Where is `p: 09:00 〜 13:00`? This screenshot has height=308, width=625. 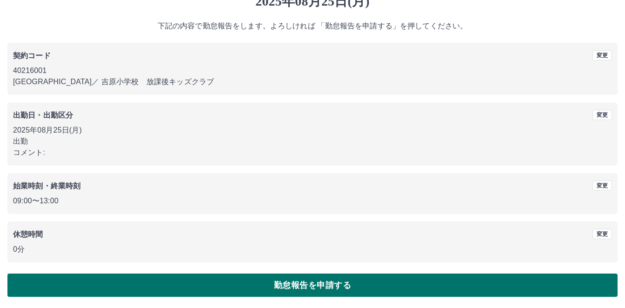 p: 09:00 〜 13:00 is located at coordinates (313, 201).